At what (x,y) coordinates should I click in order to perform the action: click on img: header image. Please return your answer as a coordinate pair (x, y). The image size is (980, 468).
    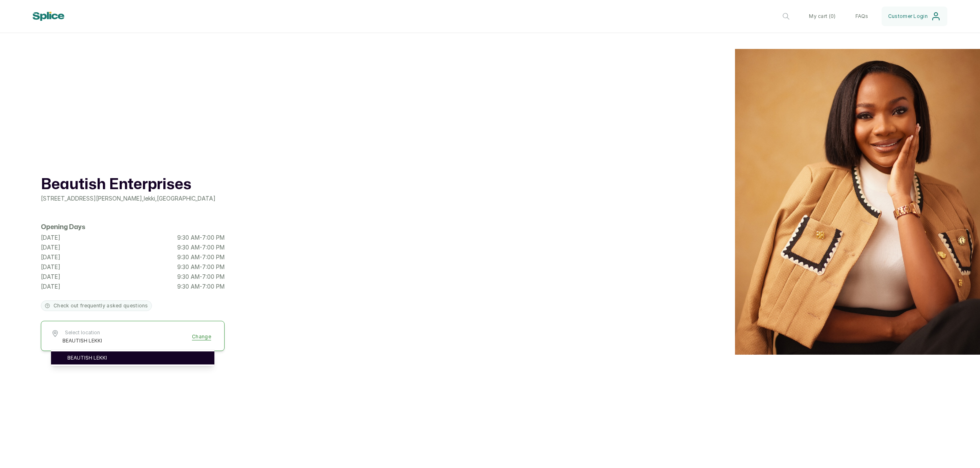
    Looking at the image, I should click on (857, 202).